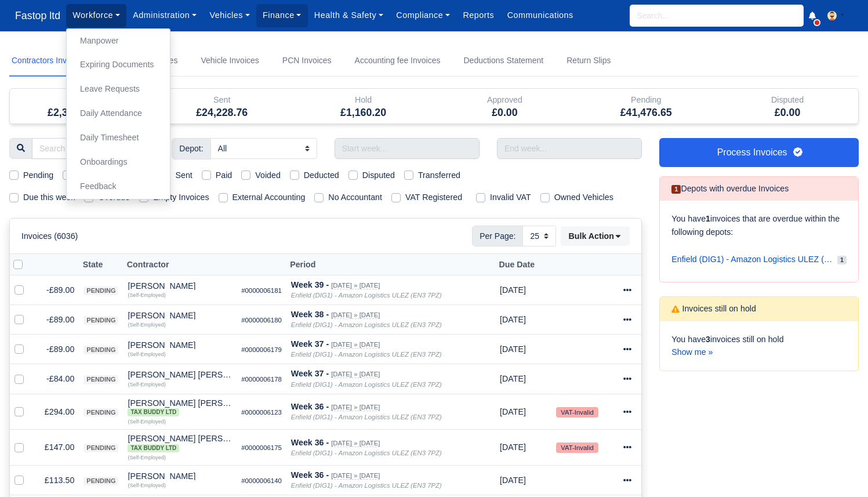  I want to click on label: Transferred, so click(439, 175).